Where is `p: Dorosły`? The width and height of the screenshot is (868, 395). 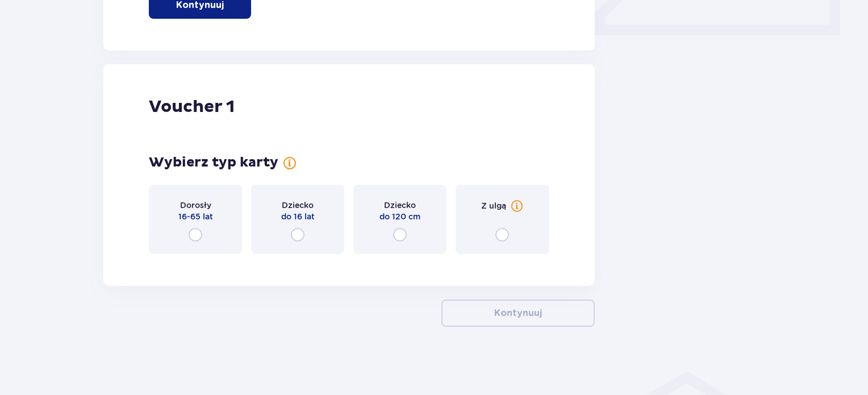 p: Dorosły is located at coordinates (195, 205).